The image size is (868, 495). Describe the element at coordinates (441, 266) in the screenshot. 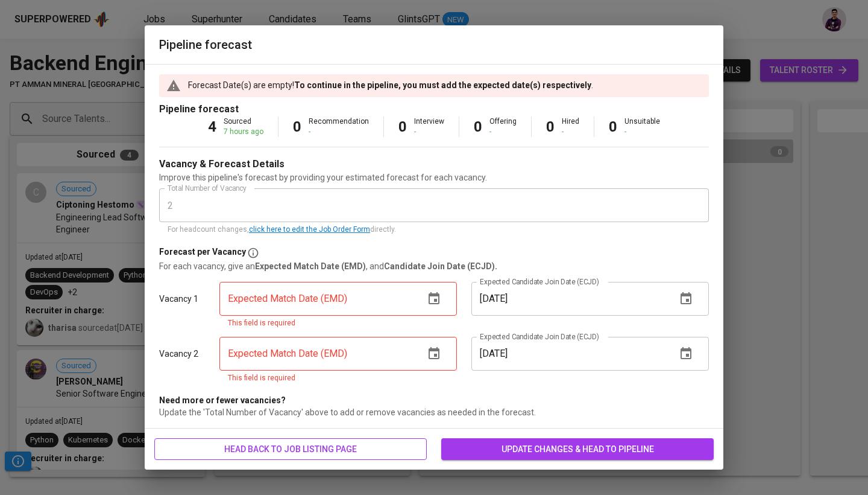

I see `b: Candidate Join Date (ECJD).` at that location.